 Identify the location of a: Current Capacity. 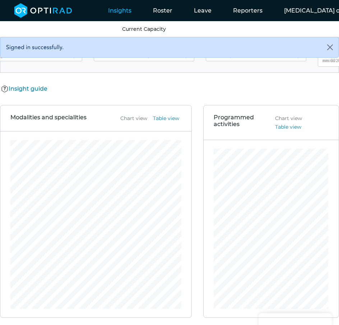
(144, 29).